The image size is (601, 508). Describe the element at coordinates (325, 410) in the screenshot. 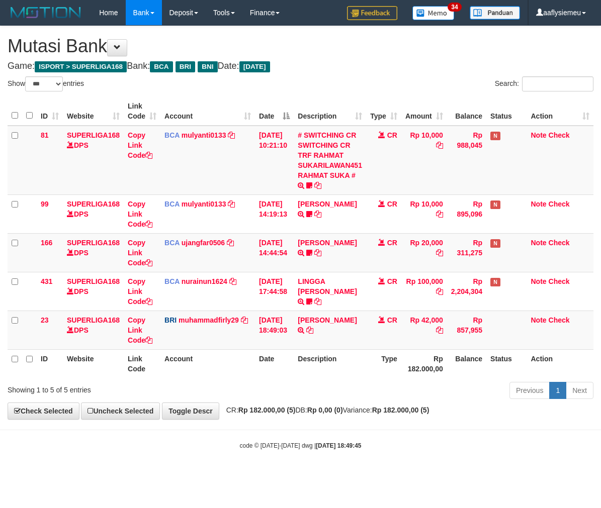

I see `strong: Rp 0,00 (0)` at that location.